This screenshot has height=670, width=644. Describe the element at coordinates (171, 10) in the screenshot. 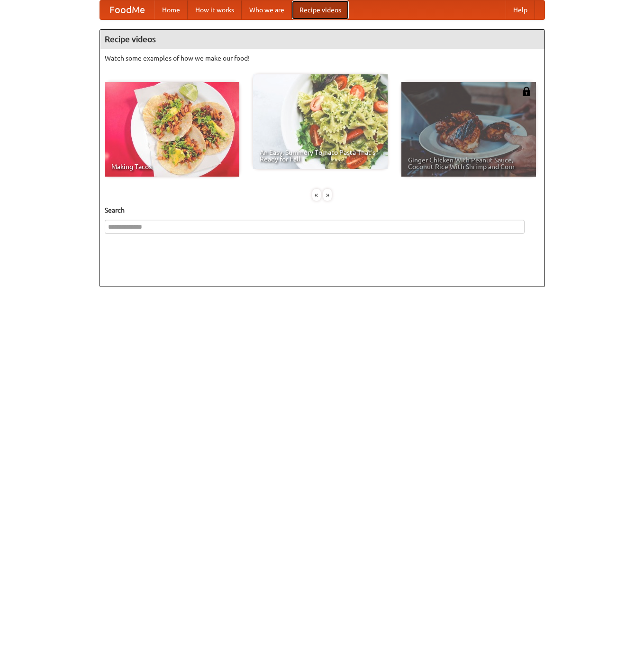

I see `a: Home` at that location.